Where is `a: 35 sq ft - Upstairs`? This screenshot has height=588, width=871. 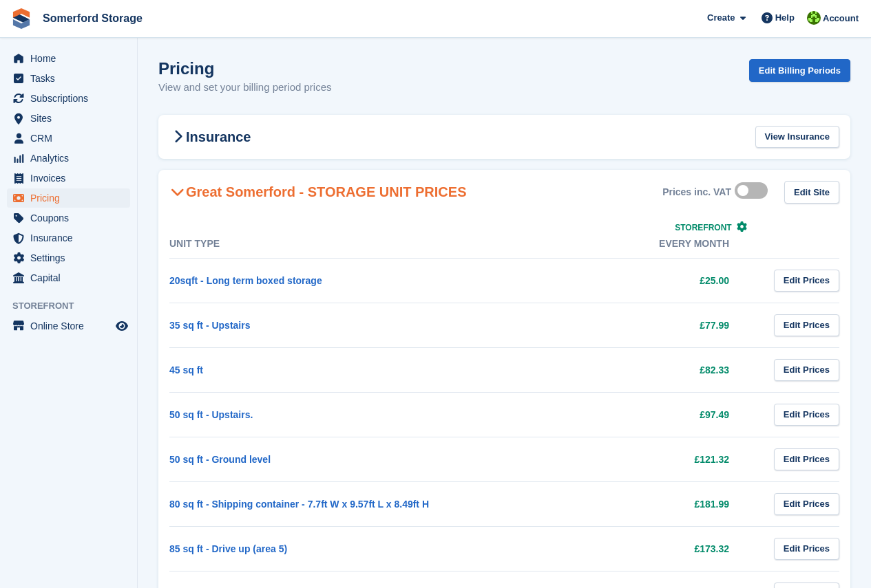 a: 35 sq ft - Upstairs is located at coordinates (209, 325).